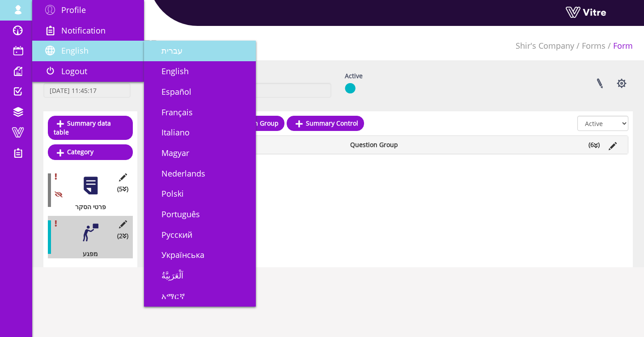  I want to click on a: Magyar, so click(200, 153).